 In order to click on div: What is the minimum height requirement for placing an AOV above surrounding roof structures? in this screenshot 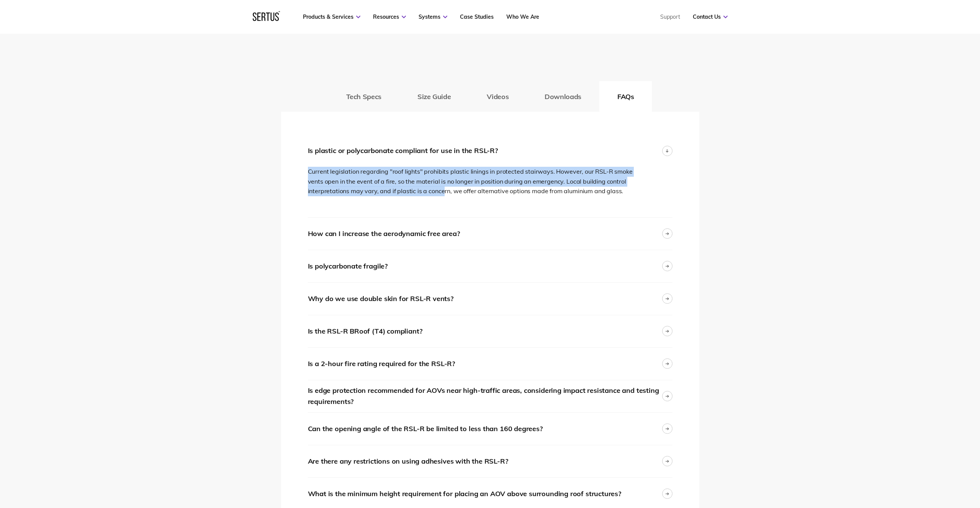, I will do `click(464, 494)`.